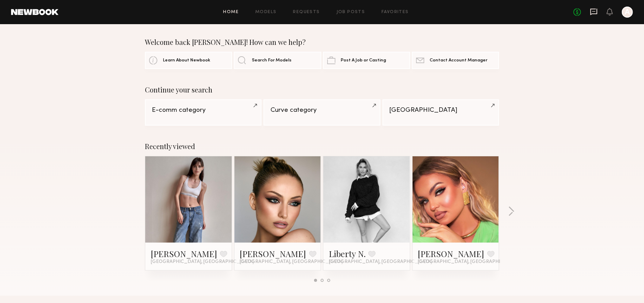 Image resolution: width=644 pixels, height=303 pixels. I want to click on a: E-comm category, so click(203, 113).